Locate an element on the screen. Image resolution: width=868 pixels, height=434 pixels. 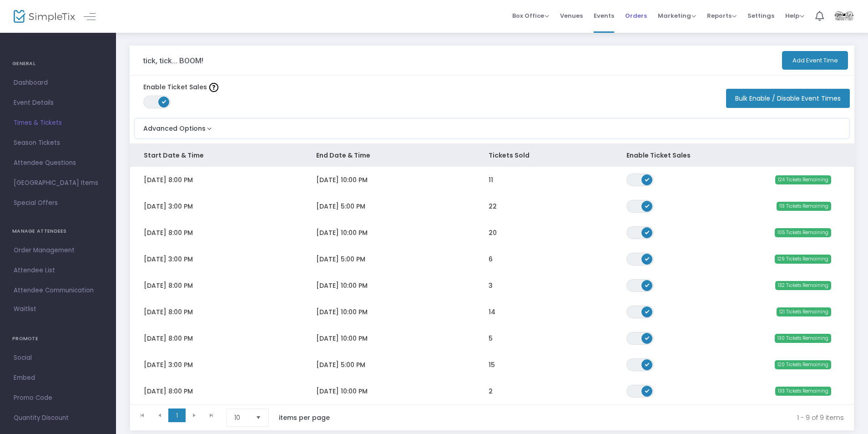
button: Select is located at coordinates (259, 418).